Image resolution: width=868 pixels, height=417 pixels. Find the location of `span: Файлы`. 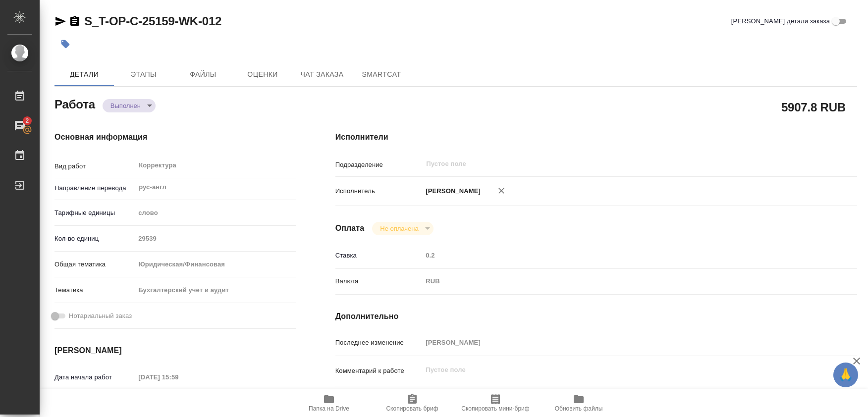

span: Файлы is located at coordinates (203, 75).